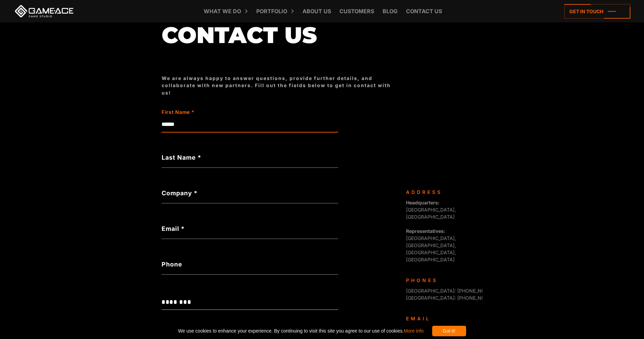 The height and width of the screenshot is (339, 644). I want to click on a: Get in touch, so click(597, 11).